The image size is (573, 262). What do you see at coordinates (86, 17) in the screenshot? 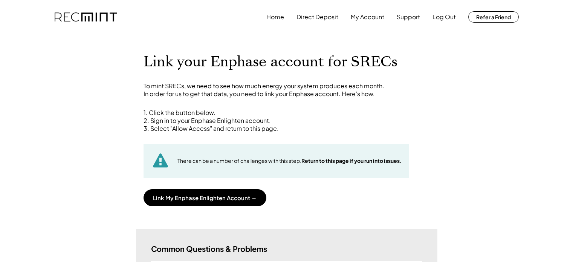
I see `img: recmint-logotype%403x.png` at bounding box center [86, 17].